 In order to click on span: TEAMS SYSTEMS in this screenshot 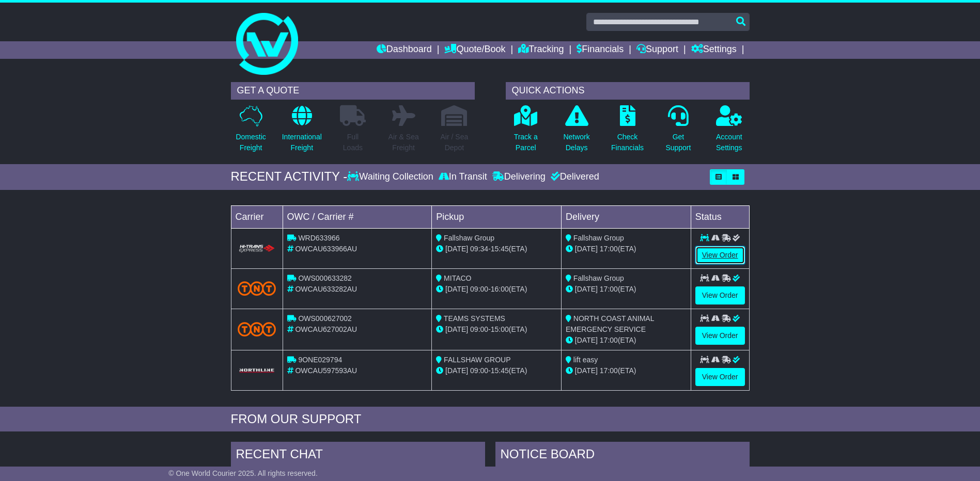, I will do `click(474, 318)`.